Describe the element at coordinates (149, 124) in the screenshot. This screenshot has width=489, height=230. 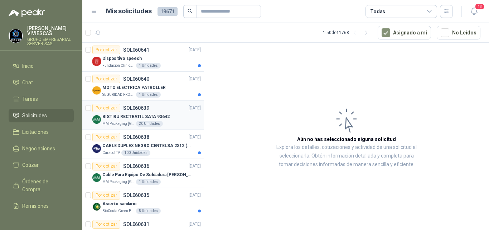
I see `div: 20 Unidades` at that location.